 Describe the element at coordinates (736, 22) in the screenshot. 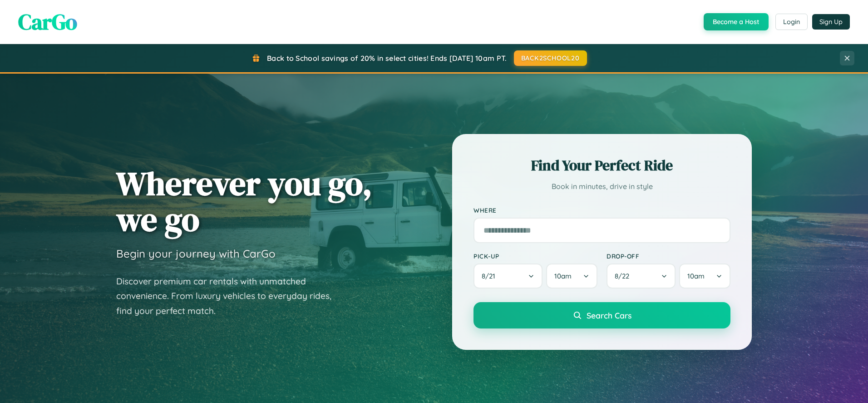

I see `button: Become a Host` at that location.